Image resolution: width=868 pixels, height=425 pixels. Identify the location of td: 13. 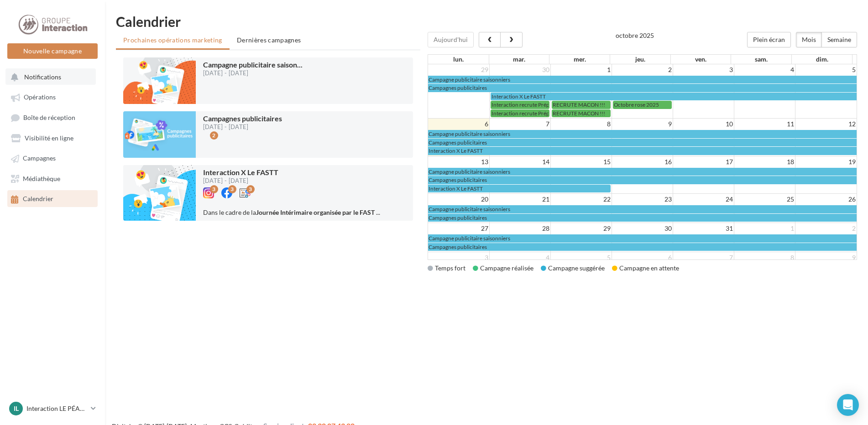
(458, 162).